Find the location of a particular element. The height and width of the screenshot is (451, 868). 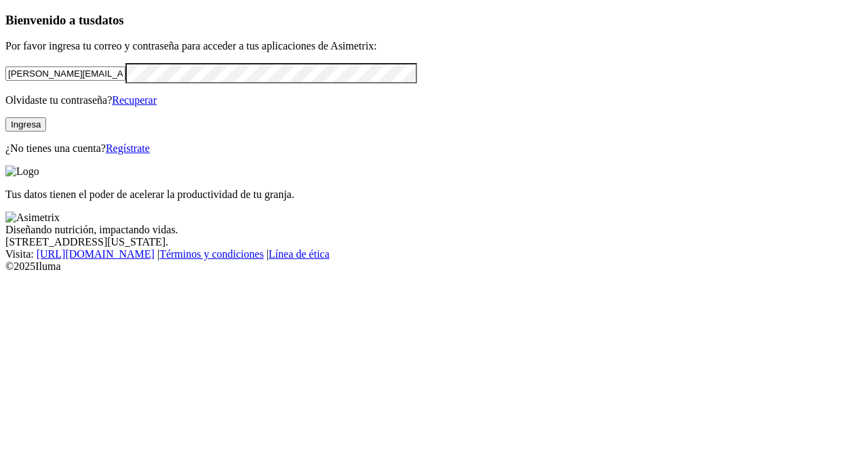

input: Tu correo is located at coordinates (65, 73).